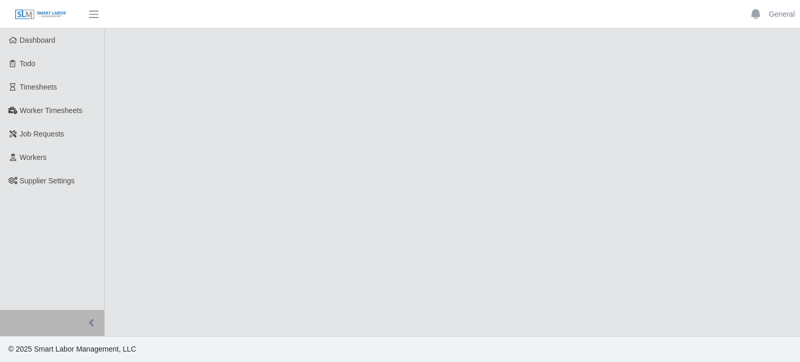 The height and width of the screenshot is (362, 800). What do you see at coordinates (72, 349) in the screenshot?
I see `span: © 2025 Smart Labor Management, LLC` at bounding box center [72, 349].